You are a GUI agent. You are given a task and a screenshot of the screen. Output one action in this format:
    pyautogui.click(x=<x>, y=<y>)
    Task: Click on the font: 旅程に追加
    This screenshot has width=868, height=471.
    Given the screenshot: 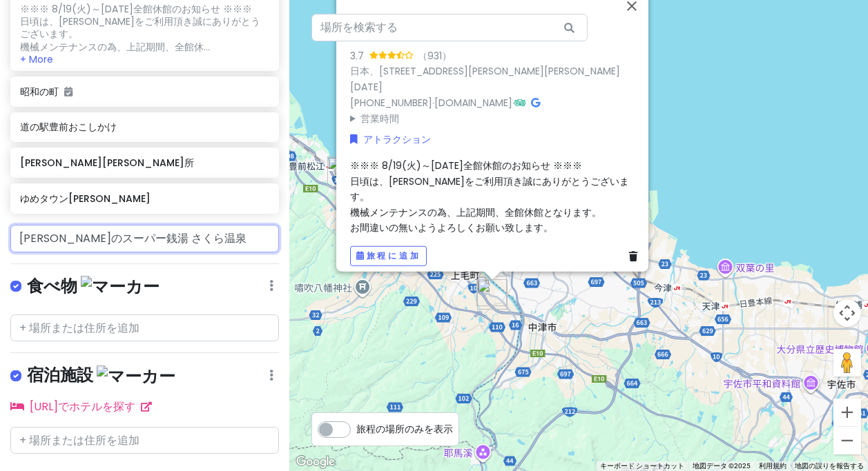 What is the action you would take?
    pyautogui.click(x=393, y=255)
    